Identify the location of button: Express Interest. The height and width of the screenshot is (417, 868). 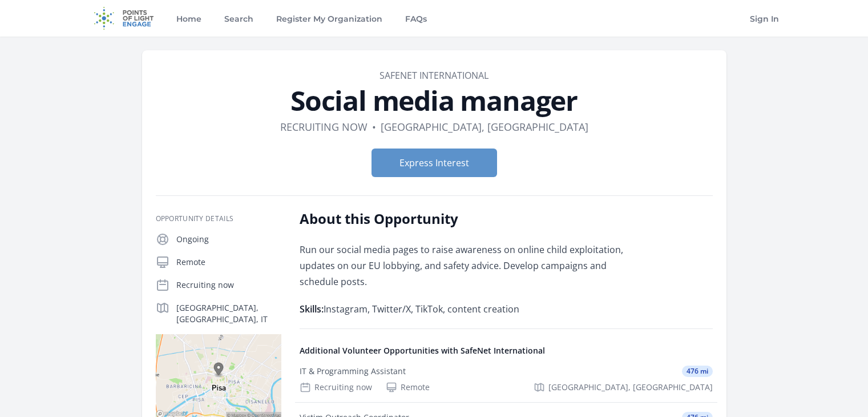
(434, 163).